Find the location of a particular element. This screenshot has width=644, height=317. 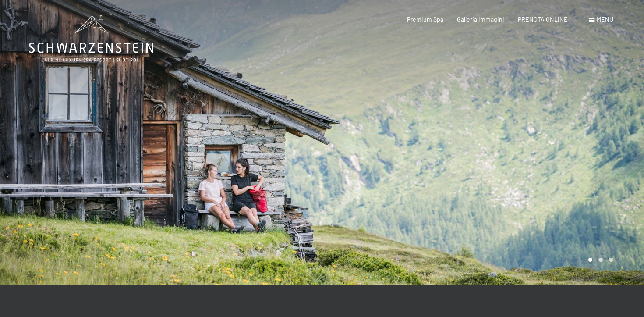

a: Galleria immagini is located at coordinates (481, 19).